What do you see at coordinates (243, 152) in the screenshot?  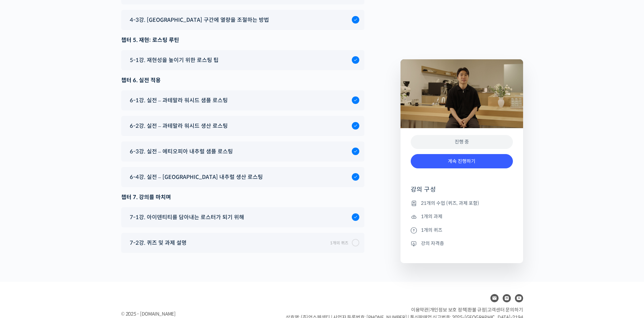 I see `a: 6-3강. 실전 – 에티오피아 내추럴 샘플 로스팅` at bounding box center [243, 152].